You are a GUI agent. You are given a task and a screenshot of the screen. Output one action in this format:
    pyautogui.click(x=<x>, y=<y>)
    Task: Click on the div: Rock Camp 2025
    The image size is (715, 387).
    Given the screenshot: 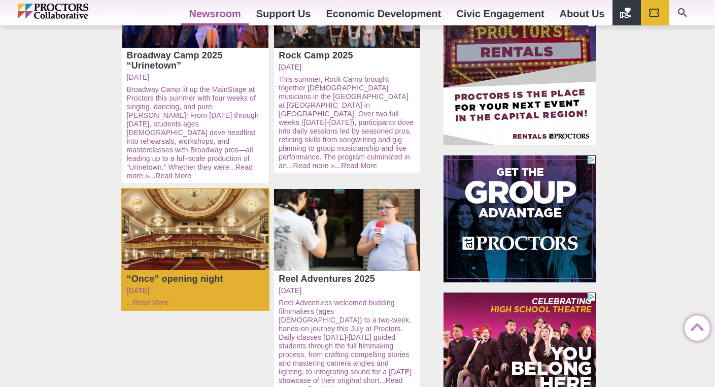 What is the action you would take?
    pyautogui.click(x=347, y=55)
    